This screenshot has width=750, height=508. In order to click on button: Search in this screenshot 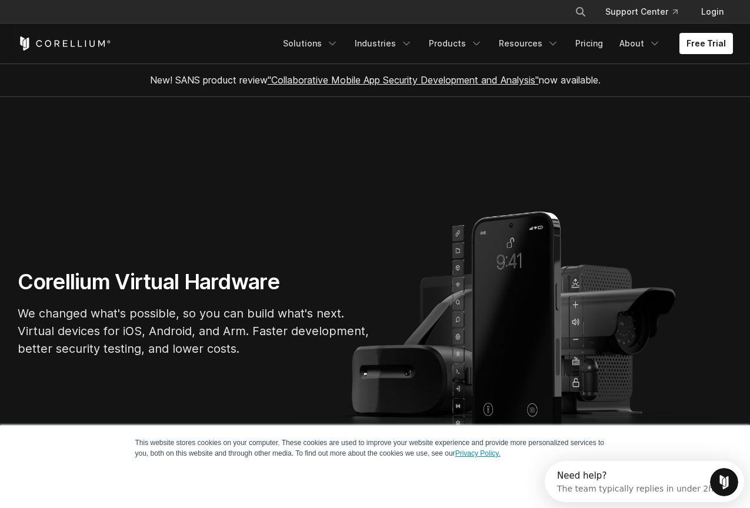, I will do `click(581, 12)`.